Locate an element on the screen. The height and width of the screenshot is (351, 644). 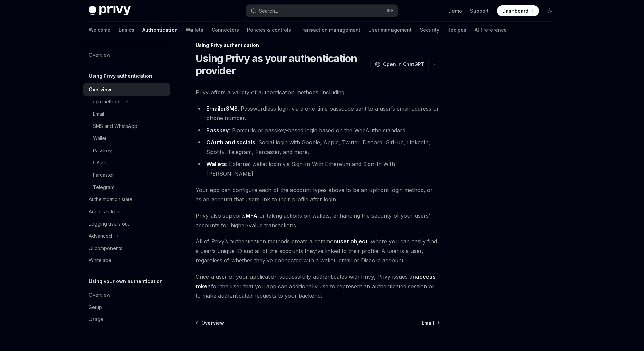
a: Logging users out is located at coordinates (127, 224).